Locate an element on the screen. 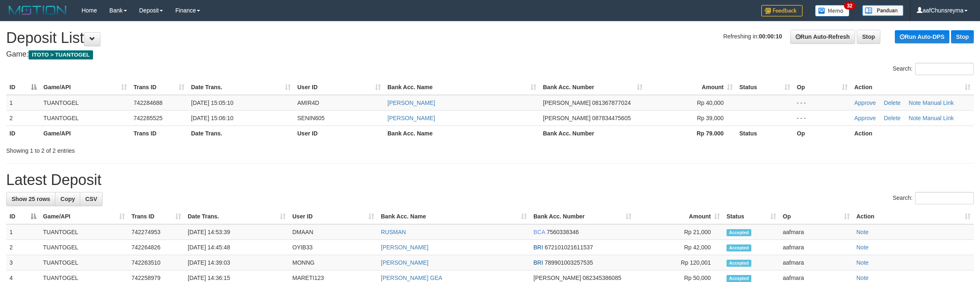 The image size is (980, 282). span: Refreshing in: is located at coordinates (753, 36).